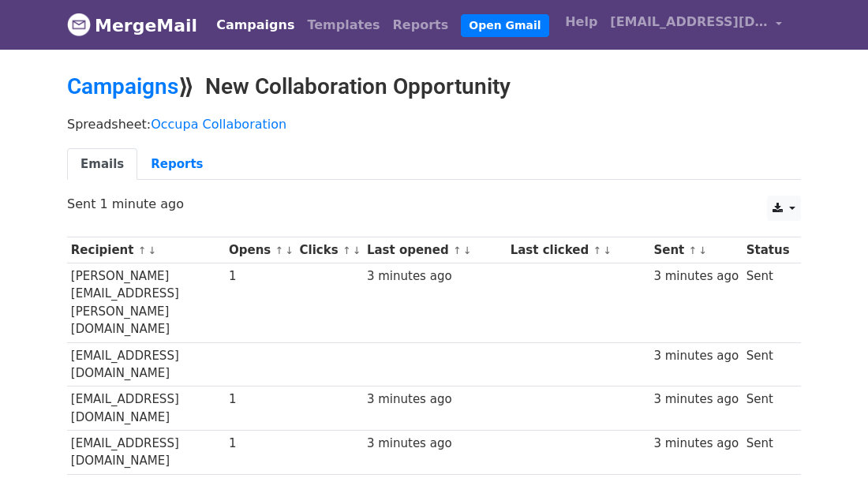 Image resolution: width=868 pixels, height=478 pixels. I want to click on a: Help, so click(581, 22).